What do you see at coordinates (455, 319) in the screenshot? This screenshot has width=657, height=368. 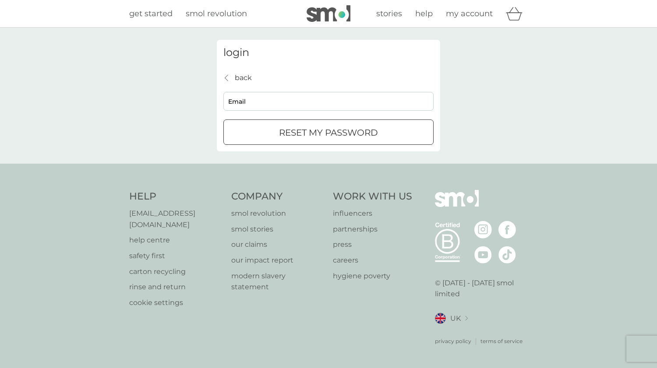 I see `span: UK` at bounding box center [455, 319].